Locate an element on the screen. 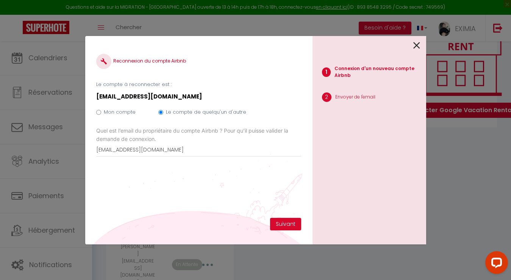  button: Suivant is located at coordinates (286, 224).